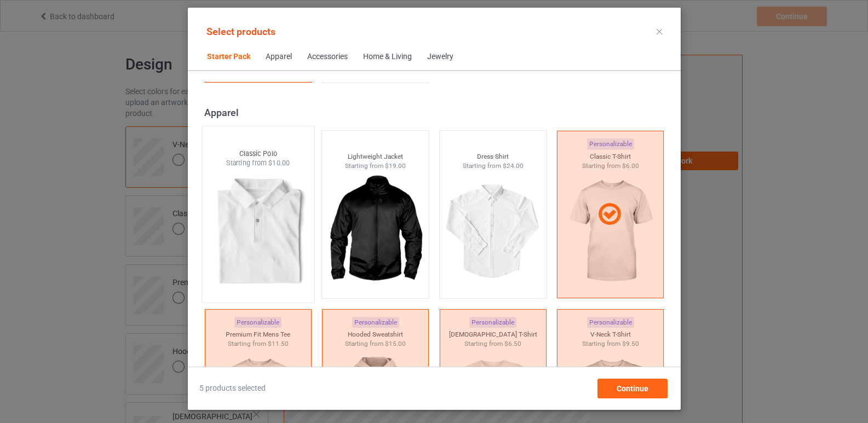  What do you see at coordinates (232, 389) in the screenshot?
I see `span: 5 products selected` at bounding box center [232, 389].